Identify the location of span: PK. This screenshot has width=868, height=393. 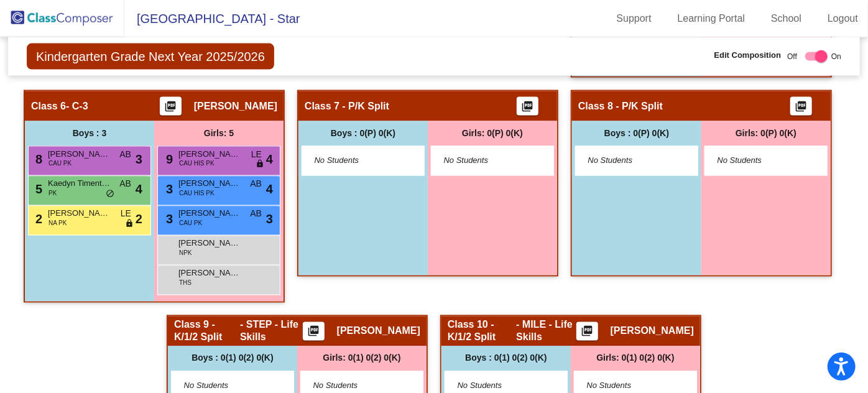
(52, 193).